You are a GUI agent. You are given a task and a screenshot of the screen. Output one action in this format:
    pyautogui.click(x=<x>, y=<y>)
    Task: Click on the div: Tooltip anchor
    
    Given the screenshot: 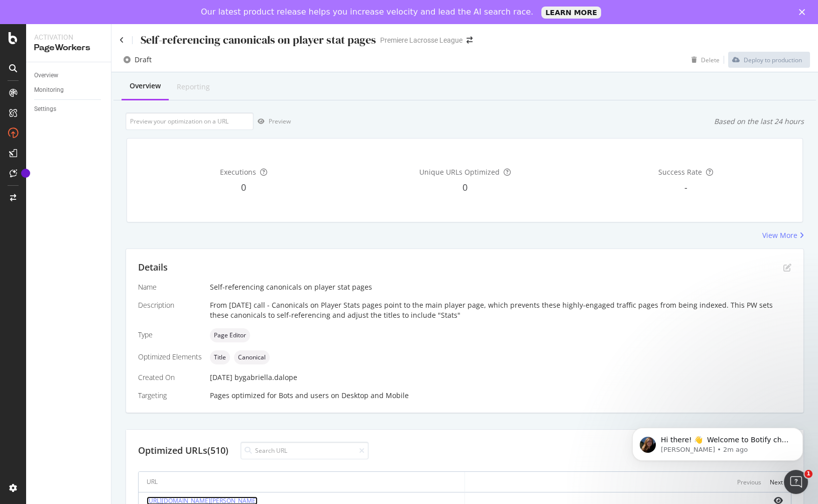 What is the action you would take?
    pyautogui.click(x=26, y=173)
    